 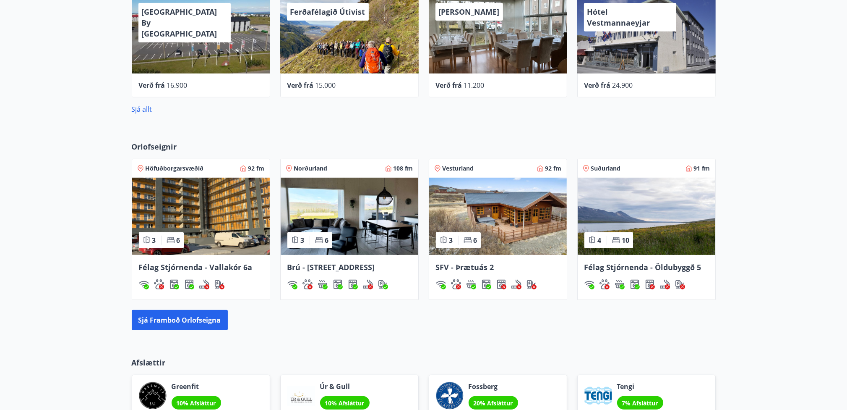 What do you see at coordinates (493, 386) in the screenshot?
I see `span: Fossberg` at bounding box center [493, 386].